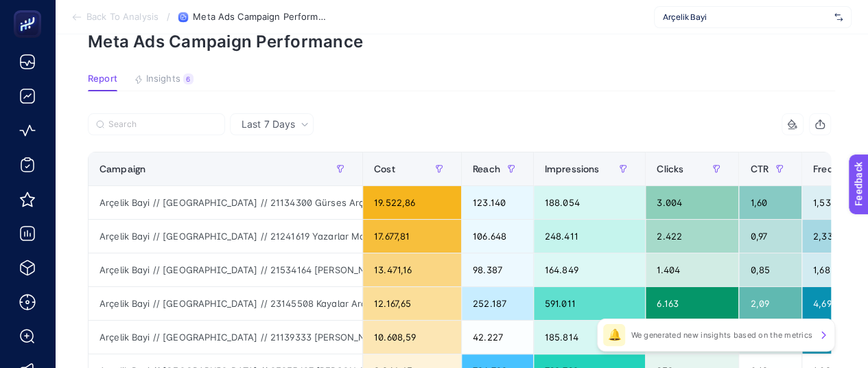 This screenshot has width=868, height=368. Describe the element at coordinates (498, 236) in the screenshot. I see `div: 106.648` at that location.